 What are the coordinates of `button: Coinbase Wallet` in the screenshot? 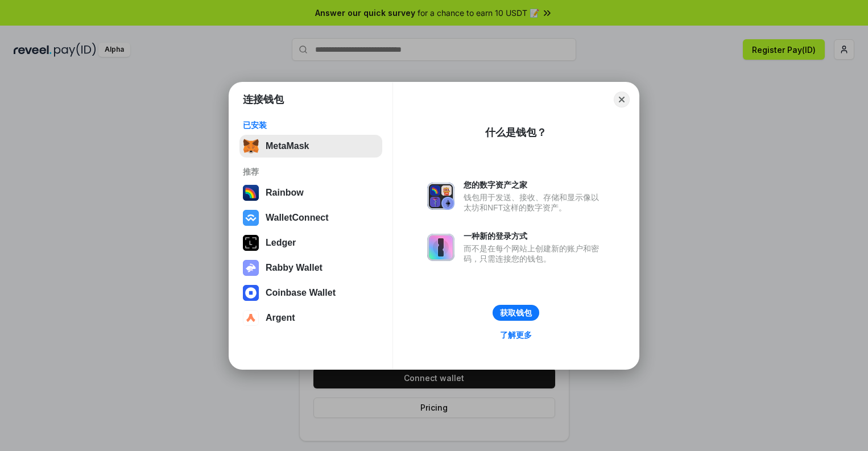 It's located at (310, 293).